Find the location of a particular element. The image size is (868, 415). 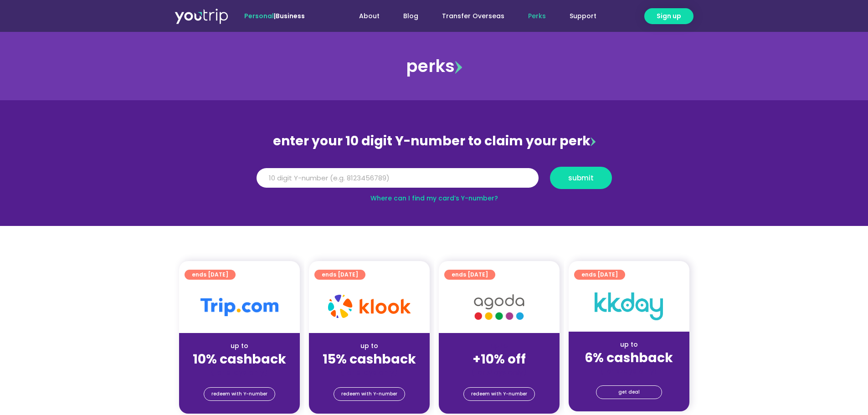

span: up to is located at coordinates (499, 346).